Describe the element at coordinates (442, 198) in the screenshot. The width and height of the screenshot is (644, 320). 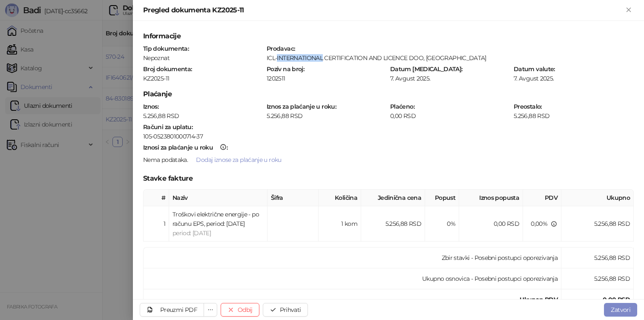
I see `th: Popust` at that location.